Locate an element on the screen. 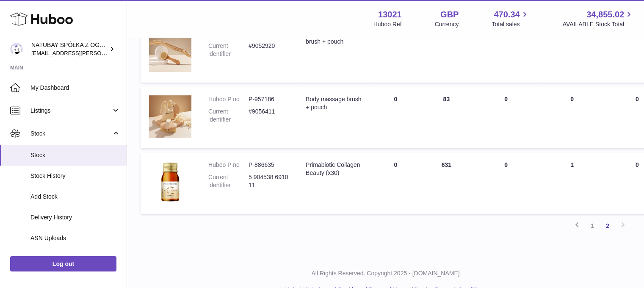 The width and height of the screenshot is (644, 288). a: 34,855.02 AVAILABLE Stock Total is located at coordinates (598, 19).